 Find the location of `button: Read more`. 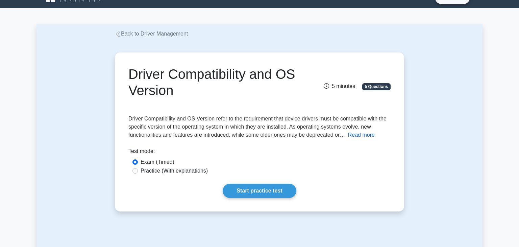

button: Read more is located at coordinates (361, 135).